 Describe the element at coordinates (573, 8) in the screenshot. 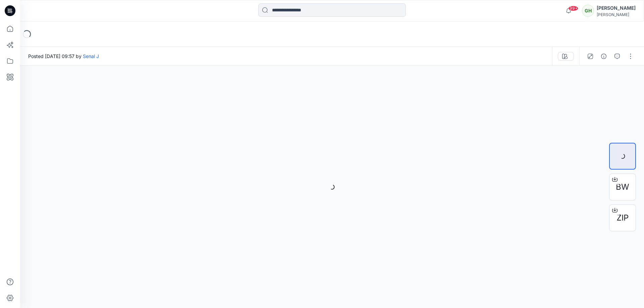

I see `span: 99+` at that location.